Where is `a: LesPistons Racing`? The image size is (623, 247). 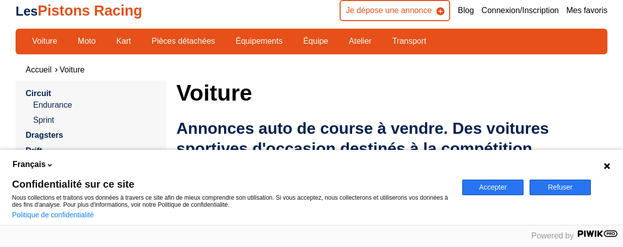
a: LesPistons Racing is located at coordinates (79, 11).